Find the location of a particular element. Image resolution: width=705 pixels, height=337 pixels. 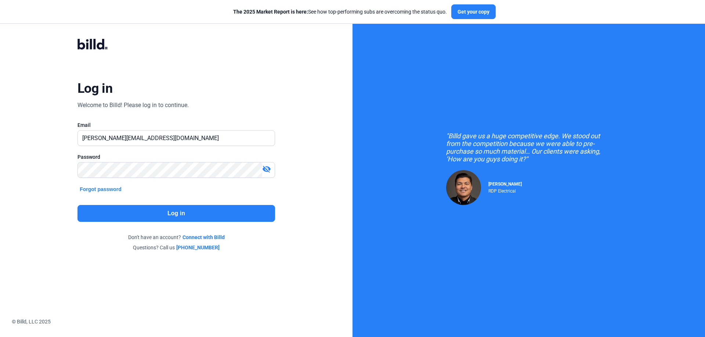

div: Log in is located at coordinates (95, 88).